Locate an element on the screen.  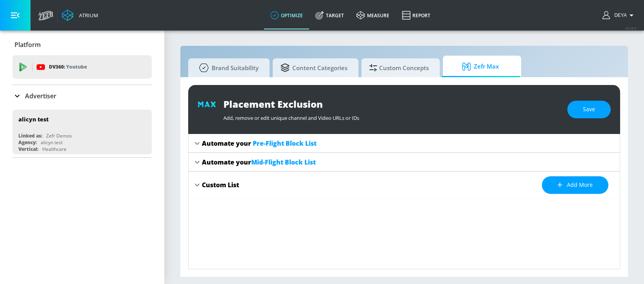
div: Linked as: is located at coordinates (30, 136).